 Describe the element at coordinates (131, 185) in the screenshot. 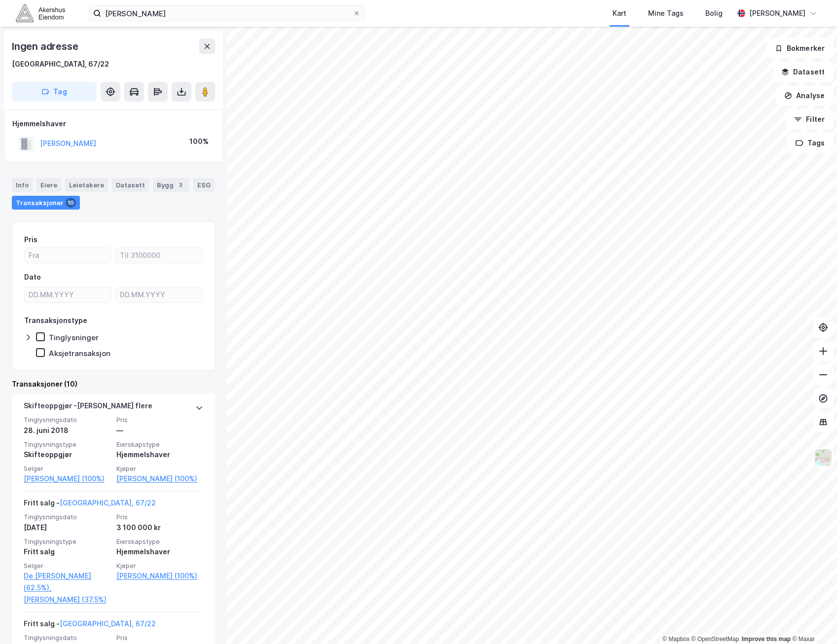

I see `div: Datasett` at that location.